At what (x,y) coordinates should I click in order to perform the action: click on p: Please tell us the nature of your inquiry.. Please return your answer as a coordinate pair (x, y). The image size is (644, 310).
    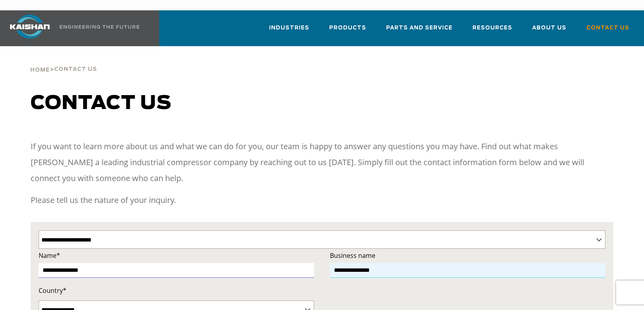
    Looking at the image, I should click on (322, 200).